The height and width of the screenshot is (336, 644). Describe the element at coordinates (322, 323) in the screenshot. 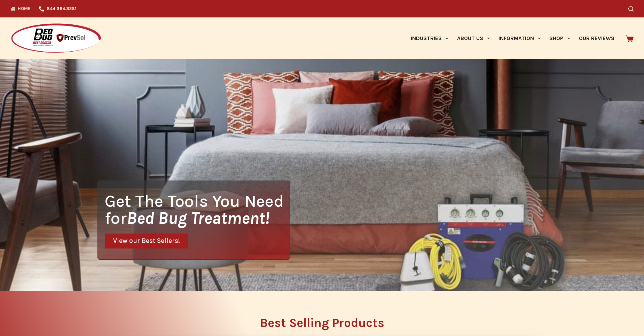

I see `h2: Best Selling Products` at that location.